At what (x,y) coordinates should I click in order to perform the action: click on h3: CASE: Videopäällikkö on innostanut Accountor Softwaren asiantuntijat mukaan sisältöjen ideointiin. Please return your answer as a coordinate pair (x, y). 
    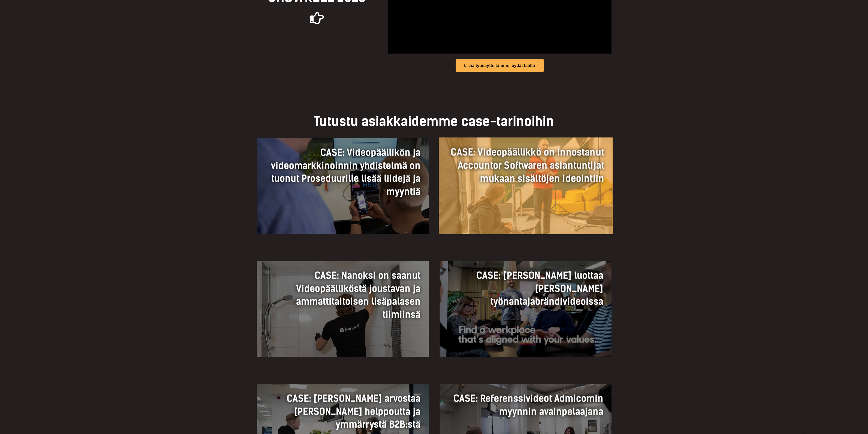
    Looking at the image, I should click on (526, 165).